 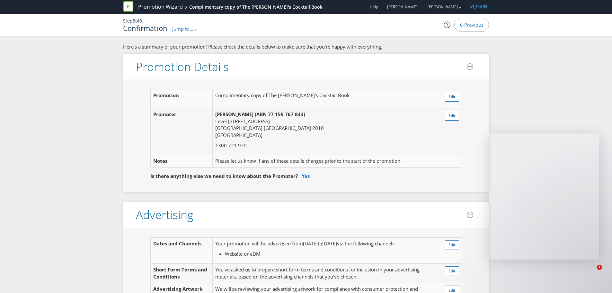 I want to click on h1: Confirmation, so click(x=145, y=28).